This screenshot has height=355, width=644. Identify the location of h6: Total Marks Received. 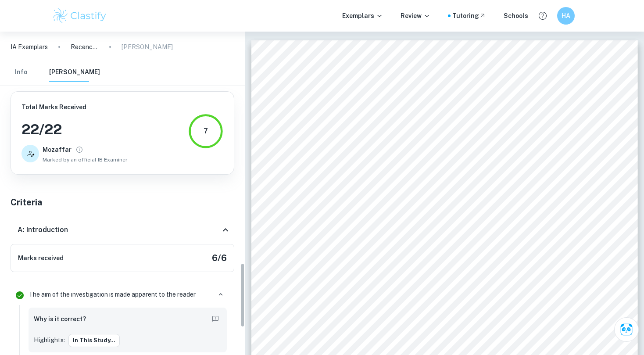
(75, 107).